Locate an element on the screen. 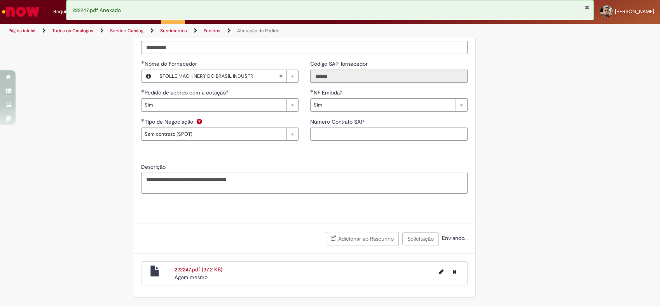 This screenshot has width=660, height=306. button: Editar nome de arquivo 222247.pdf is located at coordinates (441, 272).